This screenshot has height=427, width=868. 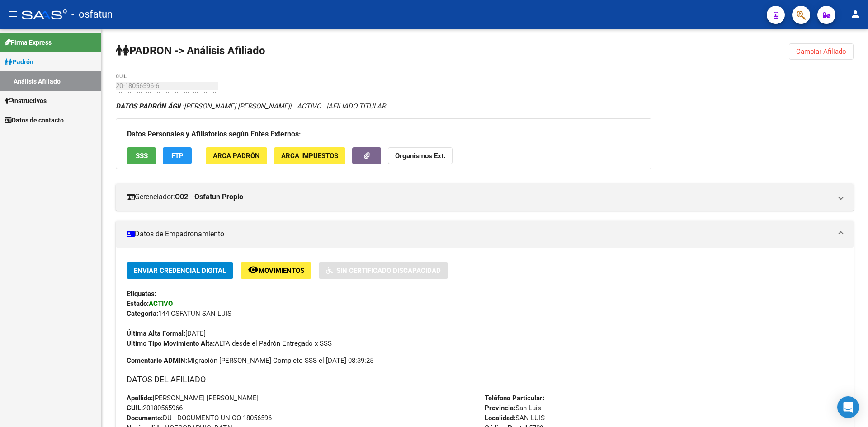 What do you see at coordinates (137, 304) in the screenshot?
I see `strong: Estado:` at bounding box center [137, 304].